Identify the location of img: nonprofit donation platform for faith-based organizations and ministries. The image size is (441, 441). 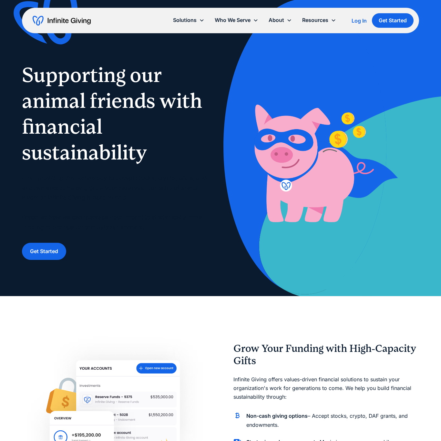
(326, 161).